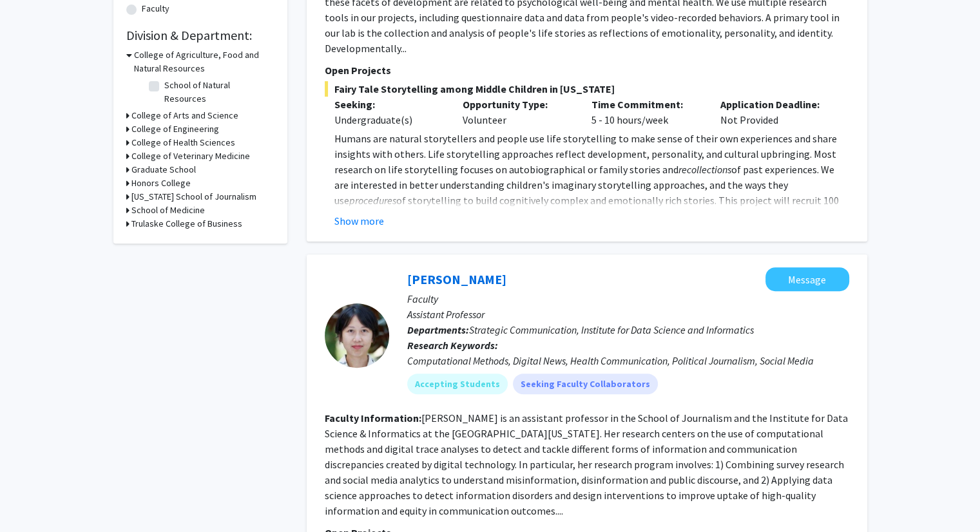 The width and height of the screenshot is (980, 532). Describe the element at coordinates (807, 279) in the screenshot. I see `button: Message Chau Tong` at that location.